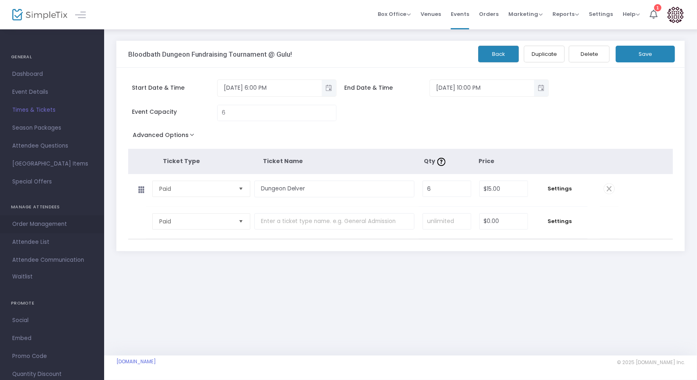 This screenshot has height=380, width=697. What do you see at coordinates (52, 260) in the screenshot?
I see `span: Attendee Communication` at bounding box center [52, 260].